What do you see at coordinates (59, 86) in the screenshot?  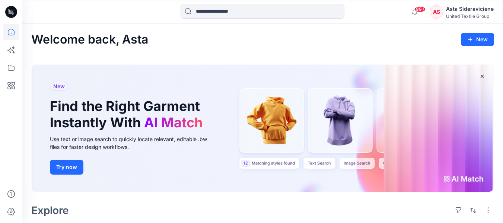 I see `span: New` at bounding box center [59, 86].